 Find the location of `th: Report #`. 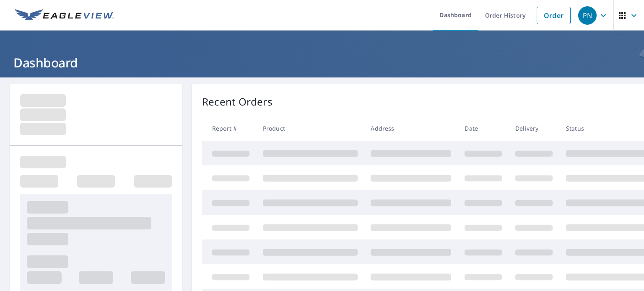

th: Report # is located at coordinates (229, 128).